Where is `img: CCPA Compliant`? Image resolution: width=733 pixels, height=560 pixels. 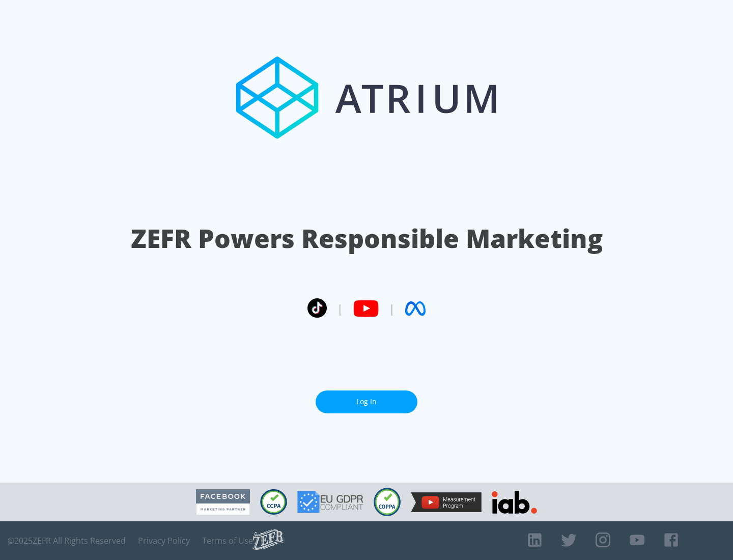
img: CCPA Compliant is located at coordinates (274, 503).